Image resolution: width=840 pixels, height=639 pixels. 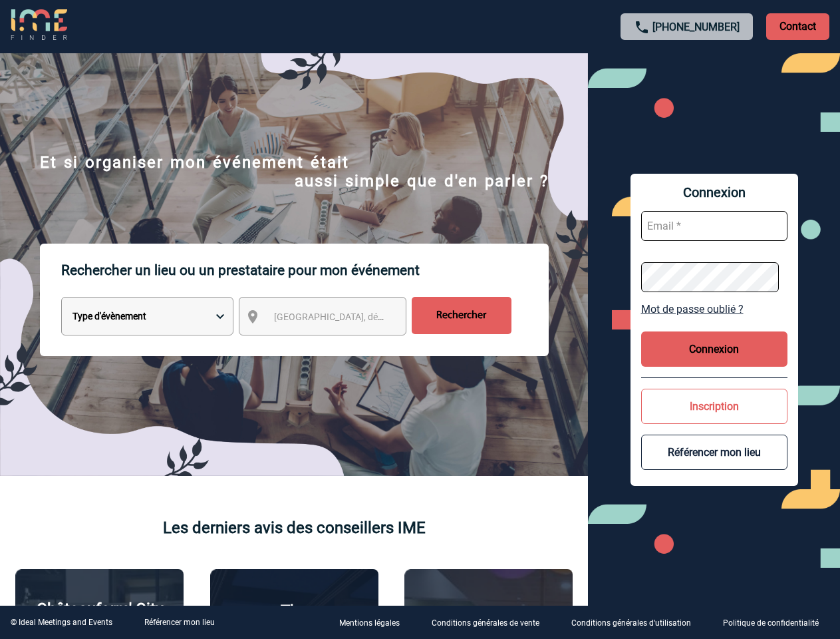 I want to click on a: Mot de passe oublié ?, so click(x=715, y=309).